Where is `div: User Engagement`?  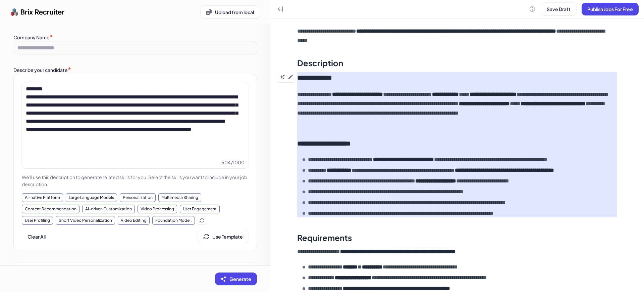 div: User Engagement is located at coordinates (200, 209).